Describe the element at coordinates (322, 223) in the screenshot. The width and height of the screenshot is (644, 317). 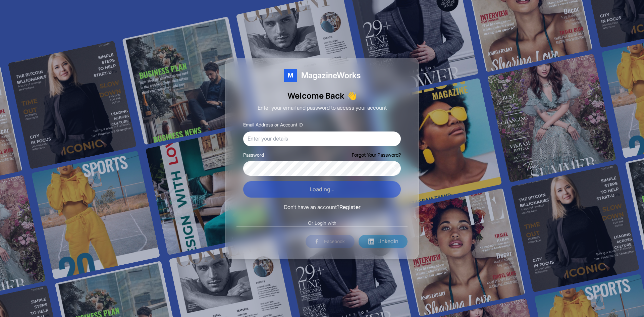
I see `span: Or Login with` at that location.